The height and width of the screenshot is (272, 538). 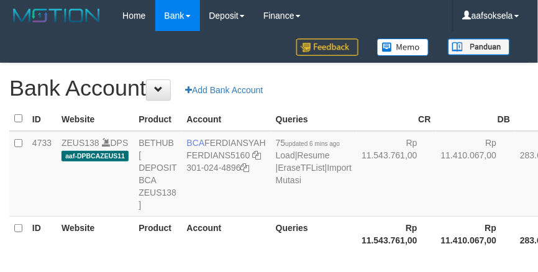 What do you see at coordinates (396, 174) in the screenshot?
I see `td: Rp 11.543.761,00` at bounding box center [396, 174].